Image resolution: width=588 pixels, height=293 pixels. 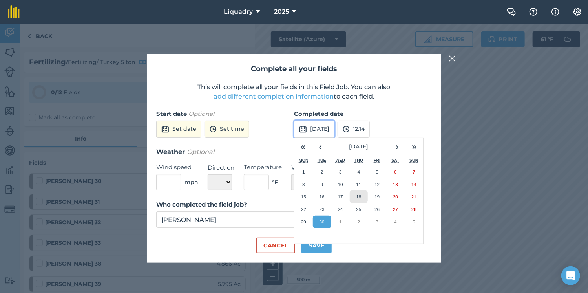 What do you see at coordinates (275, 182) in the screenshot?
I see `span: ° F` at bounding box center [275, 182].